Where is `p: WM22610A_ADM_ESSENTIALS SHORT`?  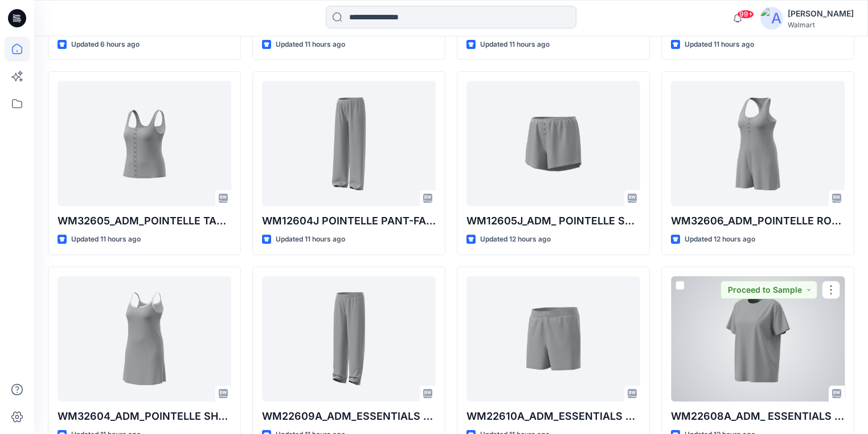
p: WM22610A_ADM_ESSENTIALS SHORT is located at coordinates (553, 416).